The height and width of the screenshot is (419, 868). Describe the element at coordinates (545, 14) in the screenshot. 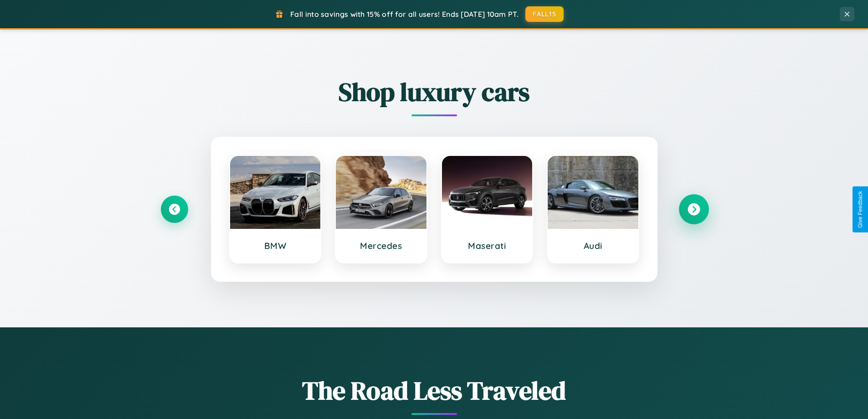

I see `button: FALL15` at that location.